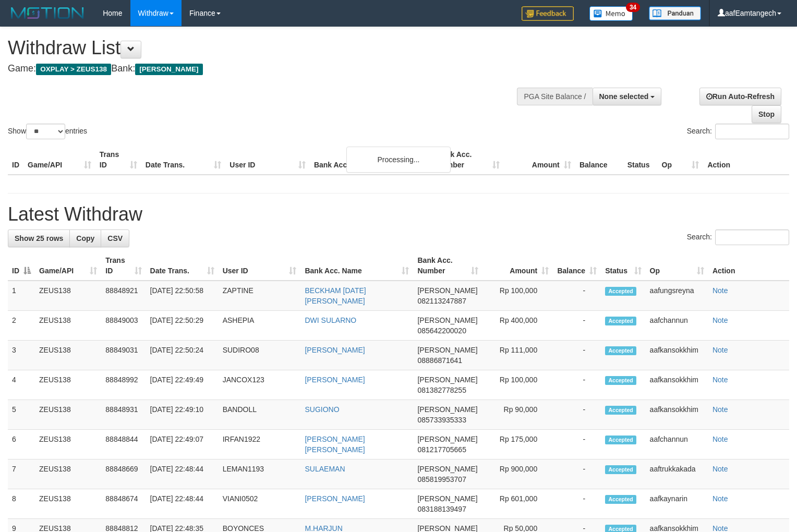  What do you see at coordinates (39, 238) in the screenshot?
I see `a: Show 25 rows` at bounding box center [39, 238].